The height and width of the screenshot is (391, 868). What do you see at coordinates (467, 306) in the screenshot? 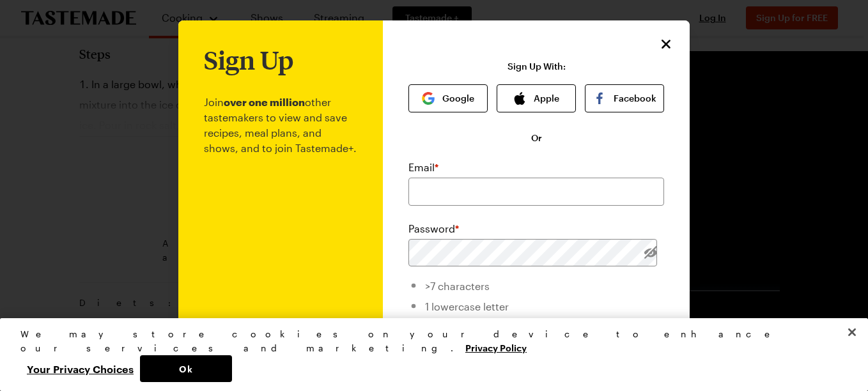
I see `span: 1 lowercase letter` at bounding box center [467, 306].